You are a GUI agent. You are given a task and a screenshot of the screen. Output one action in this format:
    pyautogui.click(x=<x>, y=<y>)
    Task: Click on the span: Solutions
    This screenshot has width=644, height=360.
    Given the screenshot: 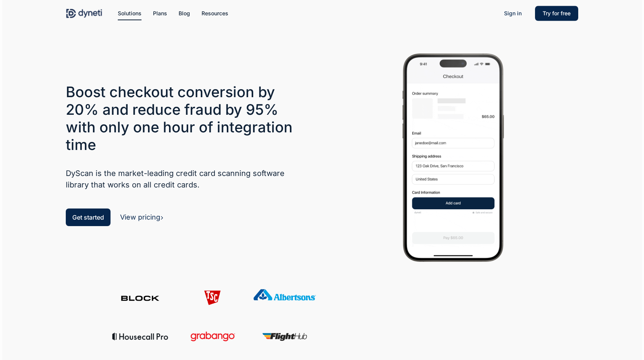 What is the action you would take?
    pyautogui.click(x=129, y=13)
    